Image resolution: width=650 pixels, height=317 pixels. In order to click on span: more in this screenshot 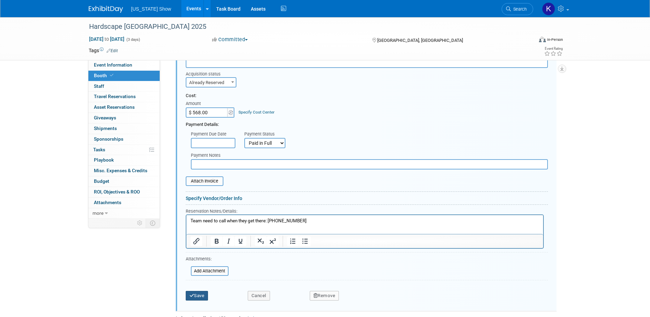, I will do `click(98, 213)`.